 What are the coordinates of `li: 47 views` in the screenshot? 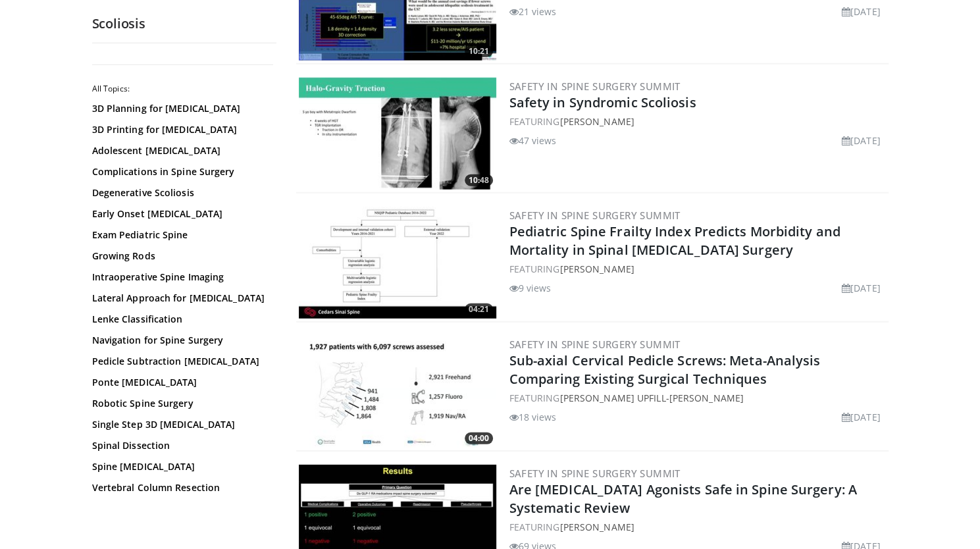 It's located at (533, 140).